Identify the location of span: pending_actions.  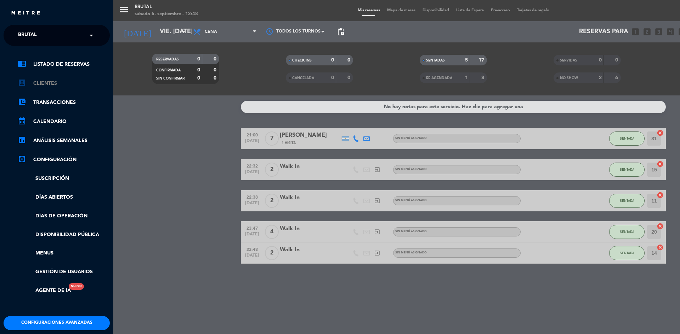
(341, 32).